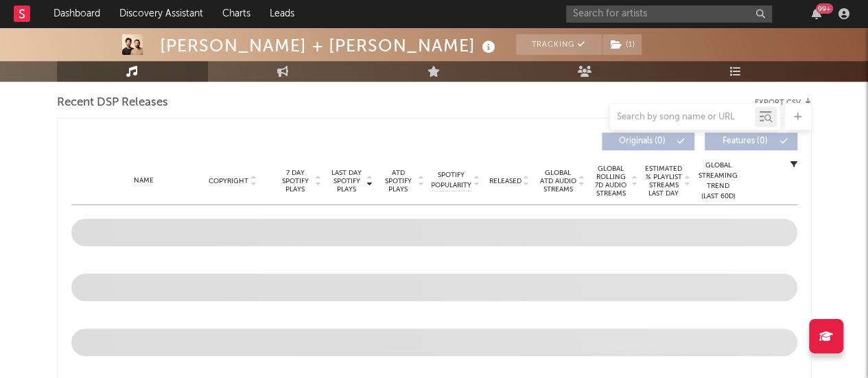  I want to click on div: Name, so click(144, 181).